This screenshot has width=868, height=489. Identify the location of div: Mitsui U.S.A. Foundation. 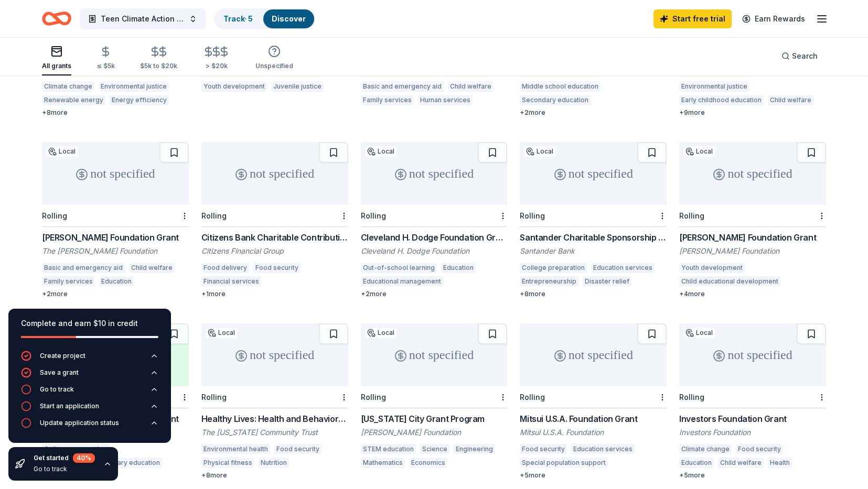
(593, 432).